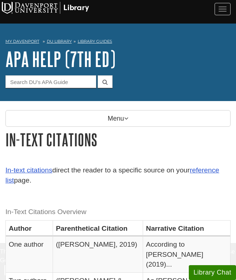  What do you see at coordinates (29, 254) in the screenshot?
I see `td: One author` at bounding box center [29, 254].